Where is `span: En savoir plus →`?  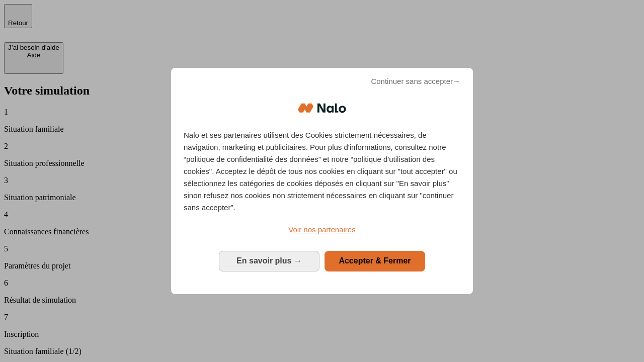
span: En savoir plus → is located at coordinates (269, 261).